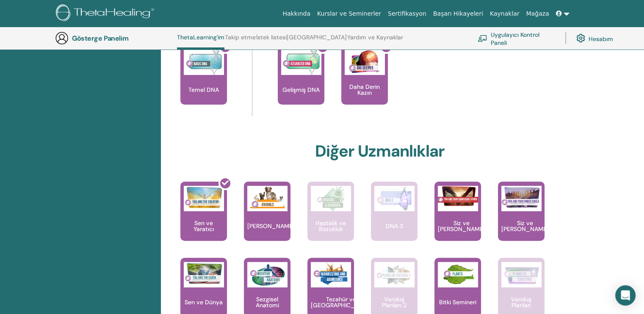 The height and width of the screenshot is (314, 644). Describe the element at coordinates (296, 13) in the screenshot. I see `font: Hakkında` at that location.